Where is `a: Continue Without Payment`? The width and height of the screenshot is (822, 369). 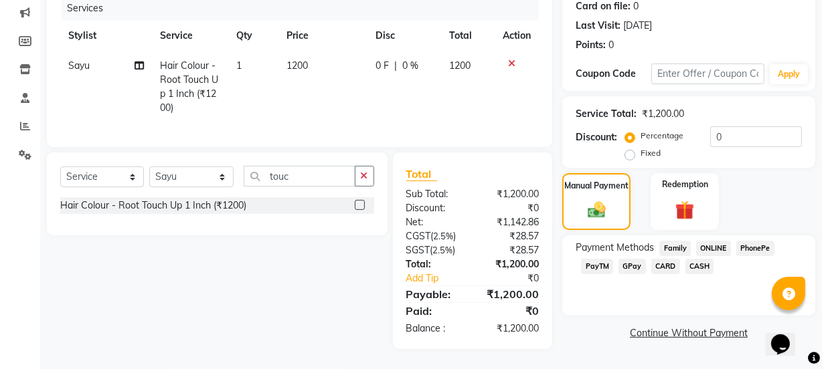 a: Continue Without Payment is located at coordinates (689, 333).